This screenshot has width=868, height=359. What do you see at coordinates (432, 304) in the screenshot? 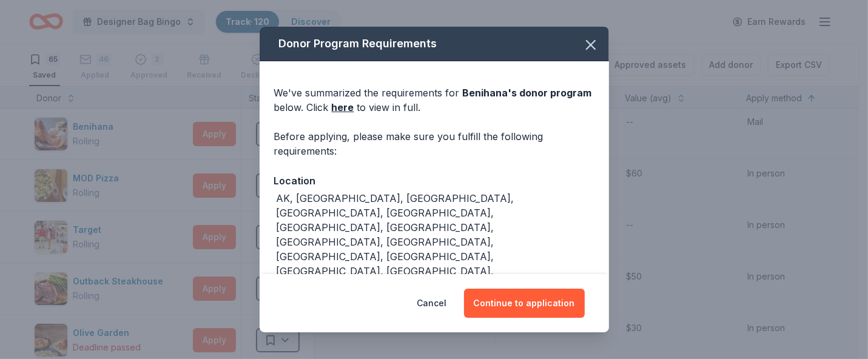
I see `button: Cancel` at bounding box center [432, 304].